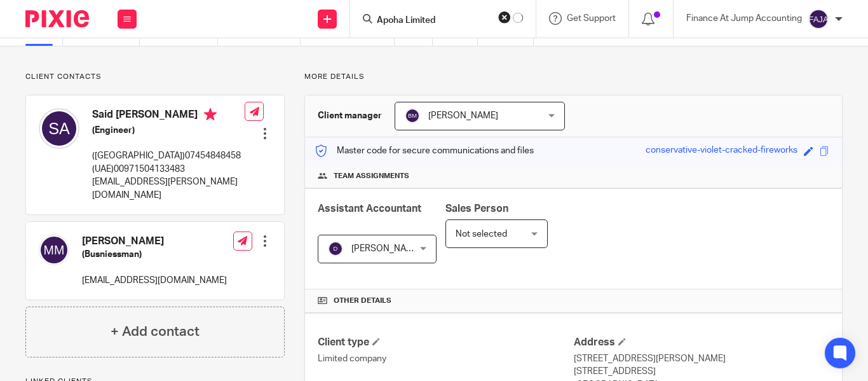 The image size is (868, 381). Describe the element at coordinates (424, 151) in the screenshot. I see `p: Master code for secure communications and files` at that location.